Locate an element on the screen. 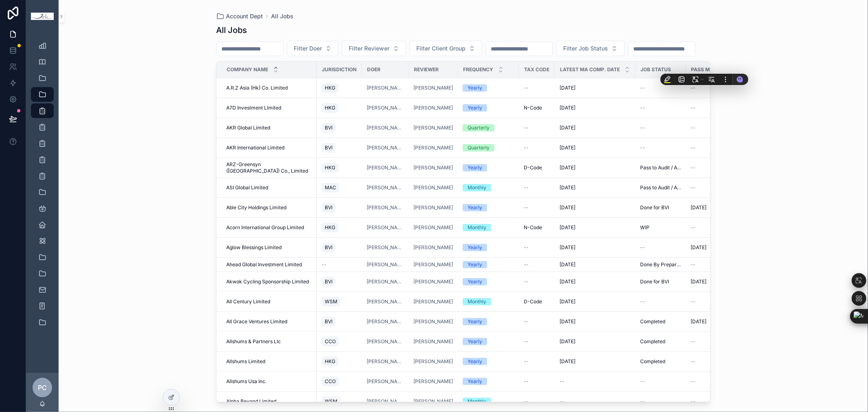 Image resolution: width=868 pixels, height=412 pixels. span: BVI is located at coordinates (328, 322).